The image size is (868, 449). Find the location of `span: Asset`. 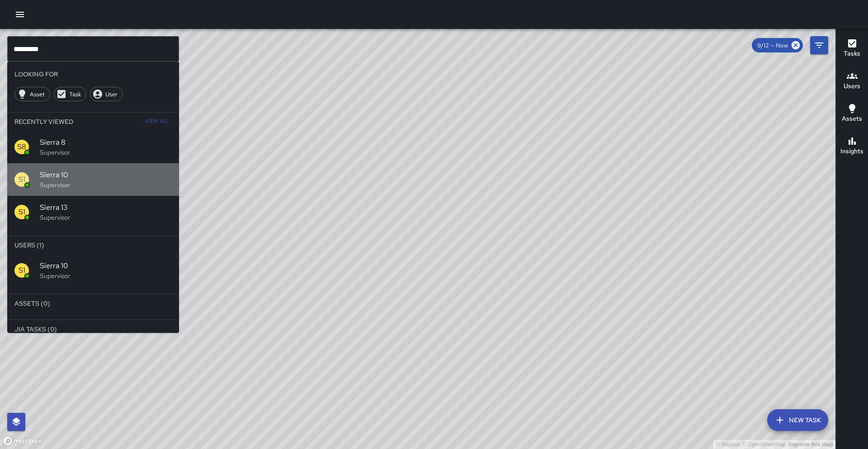

span: Asset is located at coordinates (37, 94).